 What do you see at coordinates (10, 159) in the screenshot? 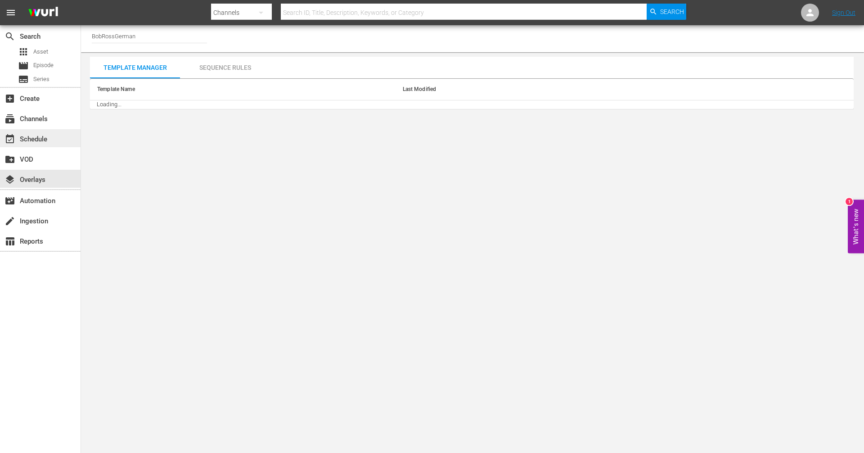
I see `span: VOD` at bounding box center [10, 159].